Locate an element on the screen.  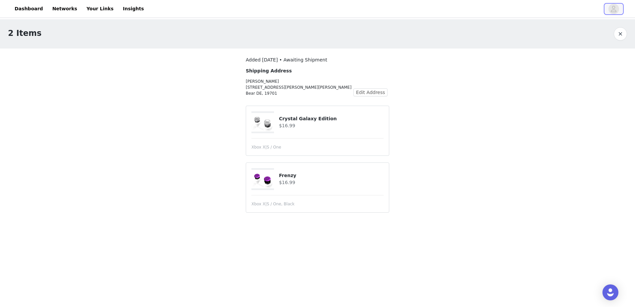
div: avatar is located at coordinates (613, 9).